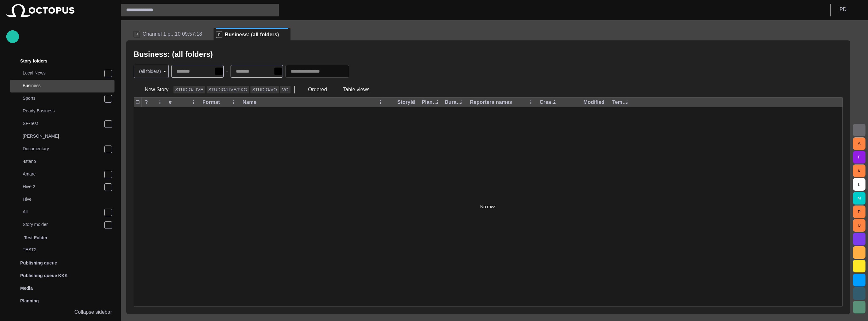  I want to click on button: F, so click(859, 157).